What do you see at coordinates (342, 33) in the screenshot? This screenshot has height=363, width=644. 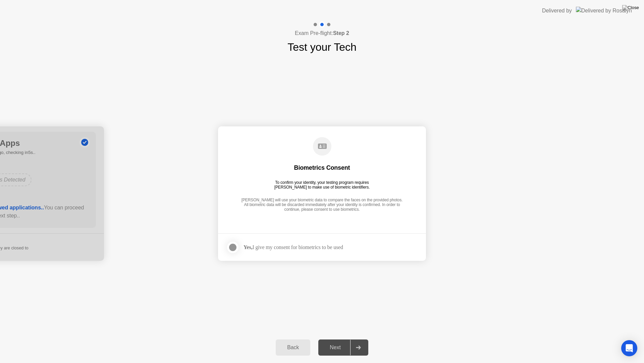 I see `b: Step 2` at bounding box center [342, 33].